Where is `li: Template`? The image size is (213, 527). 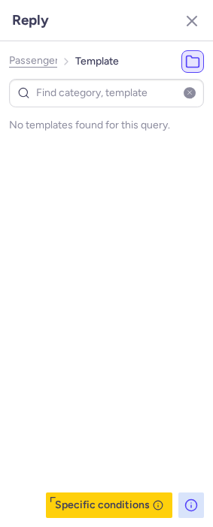
li: Template is located at coordinates (97, 62).